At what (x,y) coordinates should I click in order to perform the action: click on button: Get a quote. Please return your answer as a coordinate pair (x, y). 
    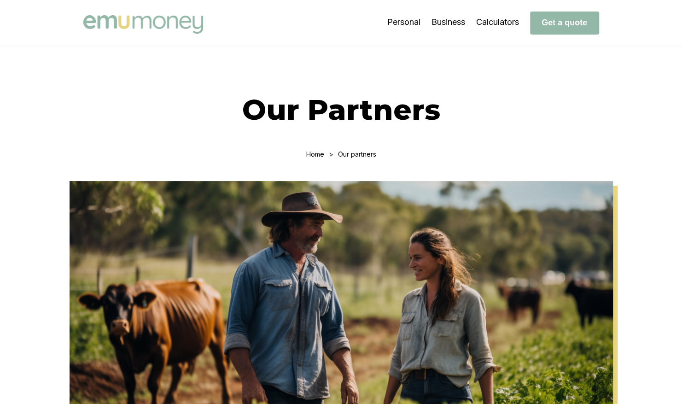
    Looking at the image, I should click on (564, 23).